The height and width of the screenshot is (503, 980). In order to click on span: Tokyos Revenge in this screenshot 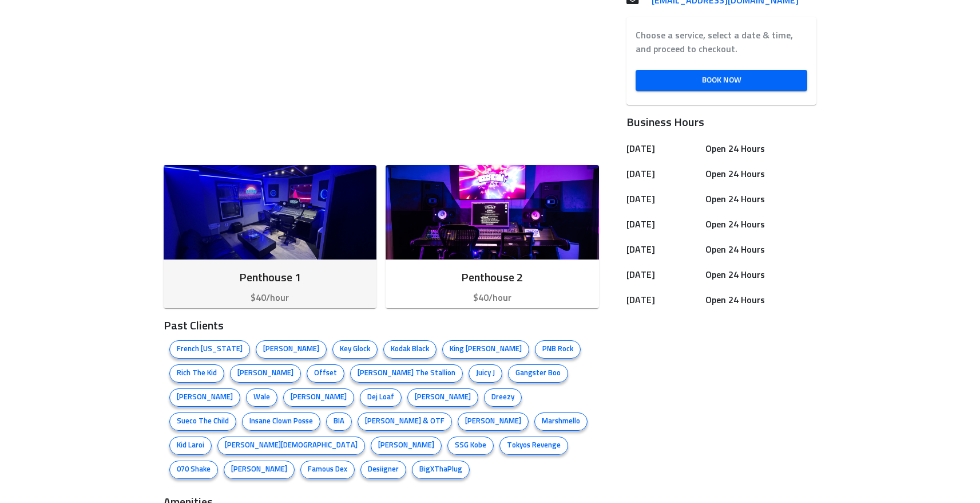, I will do `click(534, 446)`.